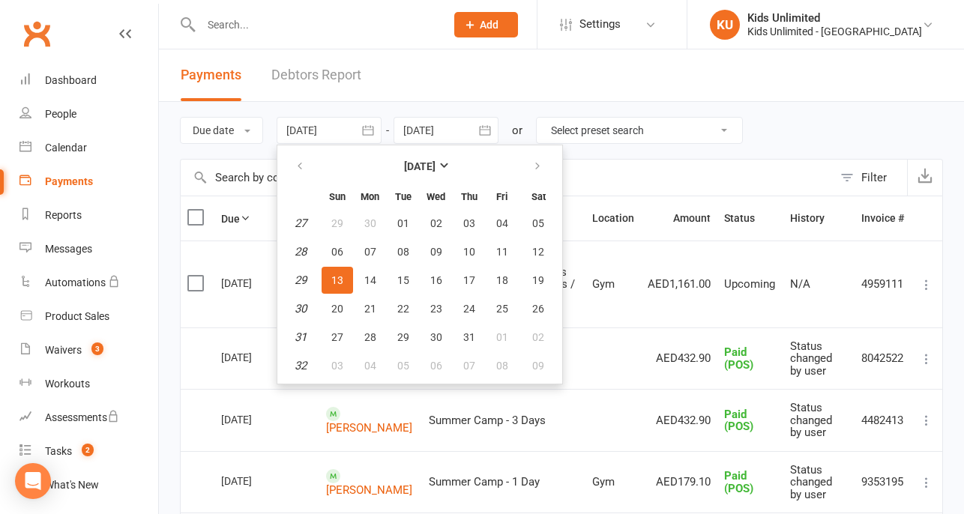 This screenshot has height=514, width=964. I want to click on div: Tasks, so click(58, 451).